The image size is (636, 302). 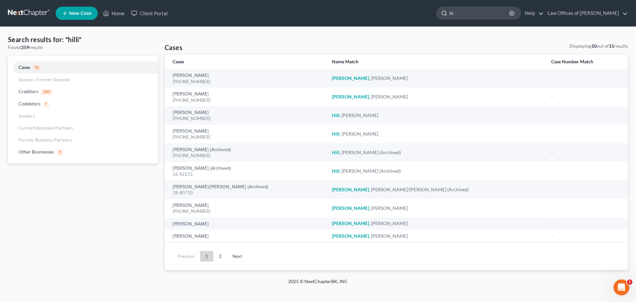 I want to click on span: Creditors, so click(x=28, y=91).